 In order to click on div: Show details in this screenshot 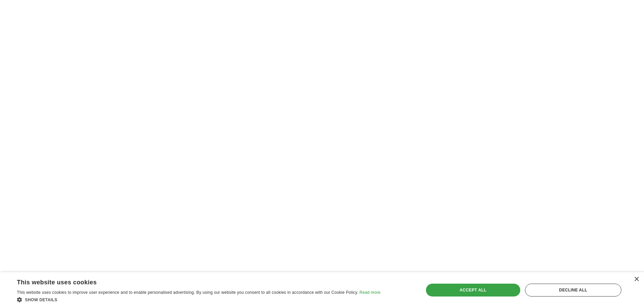, I will do `click(198, 299)`.